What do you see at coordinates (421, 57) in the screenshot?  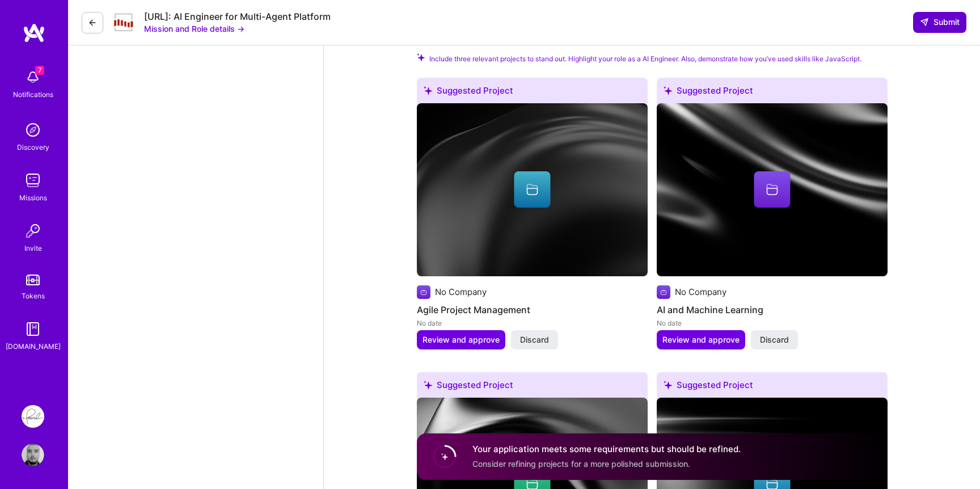 I see `i: Check` at bounding box center [421, 57].